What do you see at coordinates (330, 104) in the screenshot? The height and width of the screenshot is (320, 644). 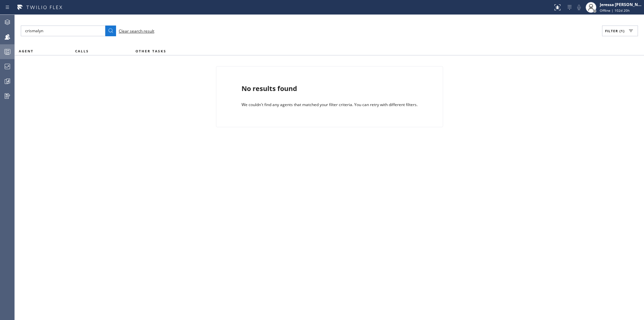 I see `span: We couldn't find any agents that matched your filter criteria. You can retry with different filters.` at bounding box center [330, 104].